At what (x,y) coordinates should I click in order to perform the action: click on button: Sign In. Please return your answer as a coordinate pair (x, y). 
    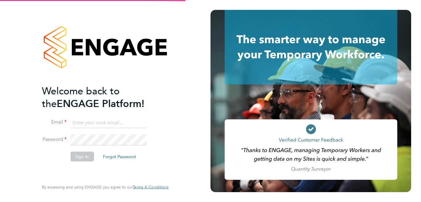
    Looking at the image, I should click on (82, 157).